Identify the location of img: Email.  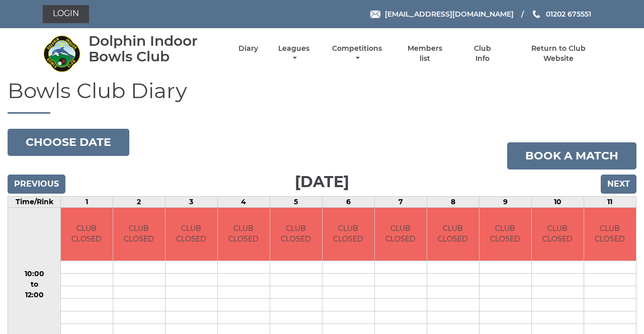
(376, 14).